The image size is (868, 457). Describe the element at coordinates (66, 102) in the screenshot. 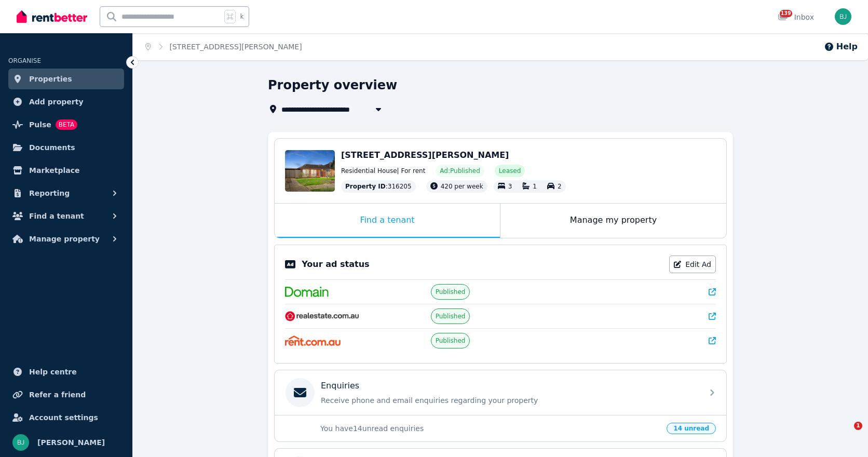

I see `a: Add property` at that location.